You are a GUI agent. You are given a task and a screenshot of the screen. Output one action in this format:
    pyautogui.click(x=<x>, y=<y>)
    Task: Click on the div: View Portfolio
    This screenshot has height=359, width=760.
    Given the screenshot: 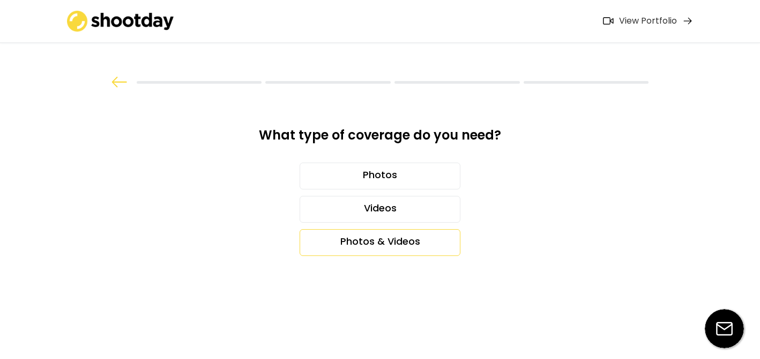 What is the action you would take?
    pyautogui.click(x=648, y=21)
    